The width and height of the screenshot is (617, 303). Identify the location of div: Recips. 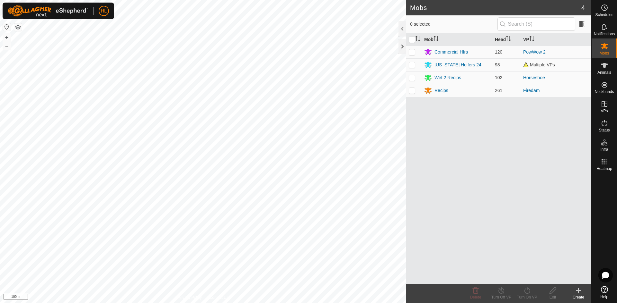
(441, 91).